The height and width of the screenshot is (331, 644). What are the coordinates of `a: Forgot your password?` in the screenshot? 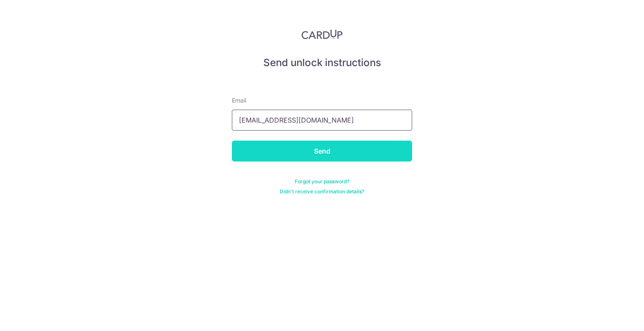 It's located at (322, 182).